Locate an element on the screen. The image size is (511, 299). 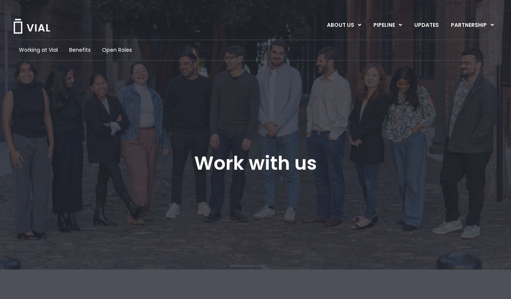
span: Open Roles is located at coordinates (117, 50).